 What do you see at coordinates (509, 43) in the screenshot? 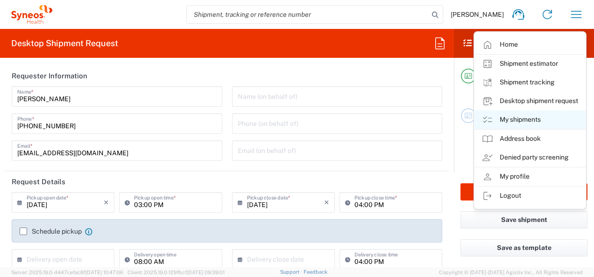
I see `h2: Shipment Checklist` at bounding box center [509, 43].